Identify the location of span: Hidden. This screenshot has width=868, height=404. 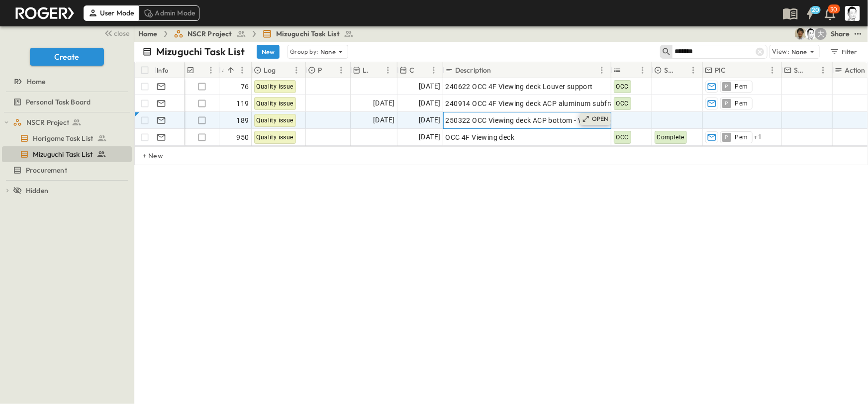
(36, 191).